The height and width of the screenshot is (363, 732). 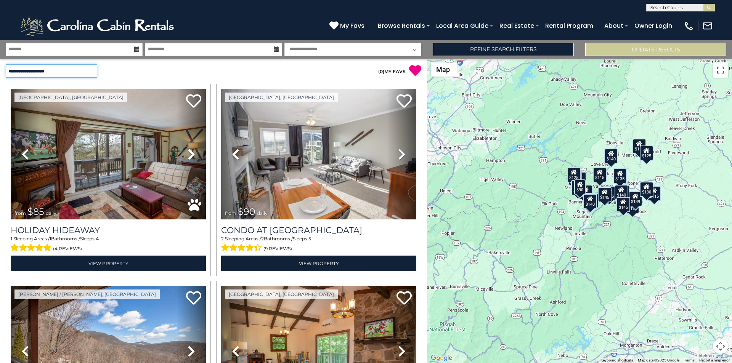 What do you see at coordinates (401, 26) in the screenshot?
I see `a: Browse Rentals` at bounding box center [401, 26].